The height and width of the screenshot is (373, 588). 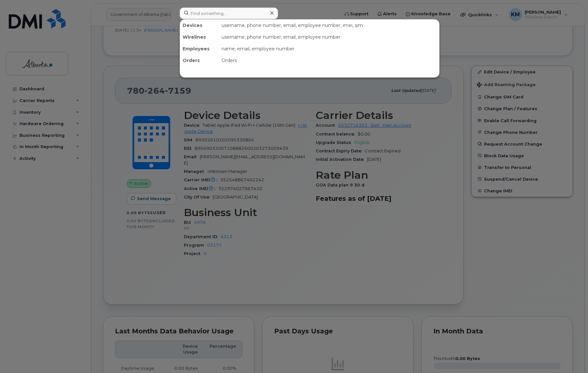 What do you see at coordinates (199, 37) in the screenshot?
I see `div: Wirelines` at bounding box center [199, 37].